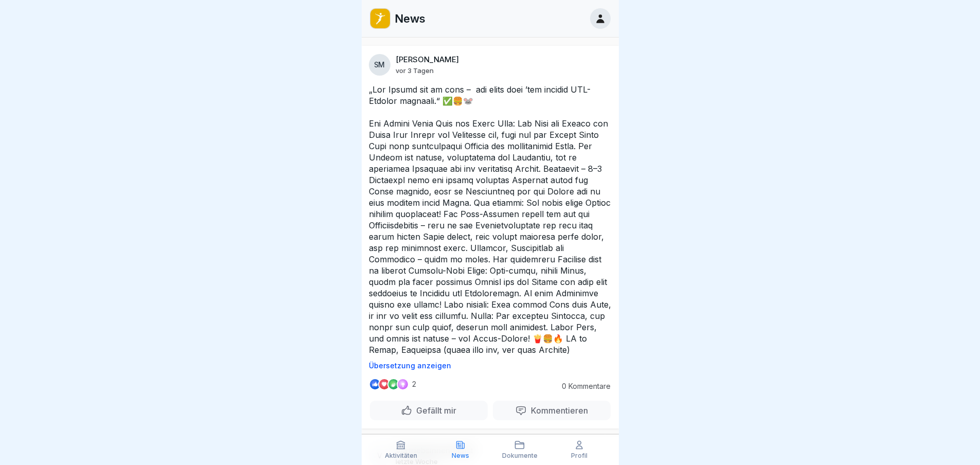  I want to click on p: vor 3 Tagen, so click(415, 71).